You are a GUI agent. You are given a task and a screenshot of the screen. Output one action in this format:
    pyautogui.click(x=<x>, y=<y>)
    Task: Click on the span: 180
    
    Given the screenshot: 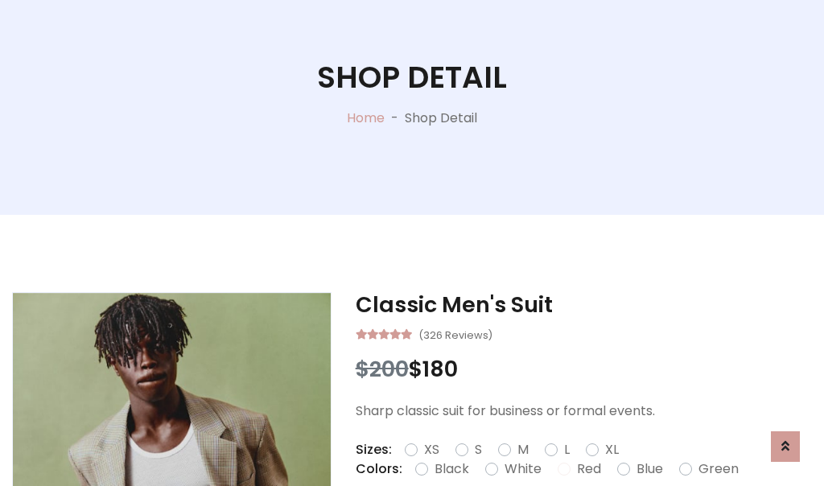 What is the action you would take?
    pyautogui.click(x=440, y=369)
    